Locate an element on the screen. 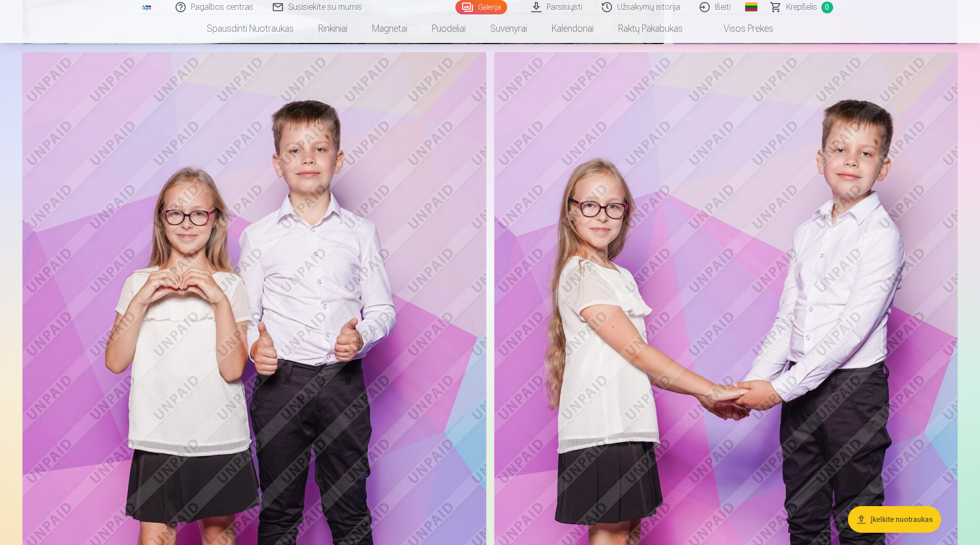 The width and height of the screenshot is (980, 545). a: Puodeliai is located at coordinates (449, 28).